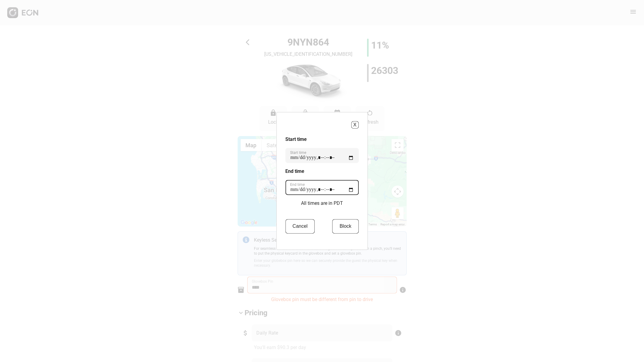 The height and width of the screenshot is (362, 644). What do you see at coordinates (322, 139) in the screenshot?
I see `h3: Start time` at bounding box center [322, 139].